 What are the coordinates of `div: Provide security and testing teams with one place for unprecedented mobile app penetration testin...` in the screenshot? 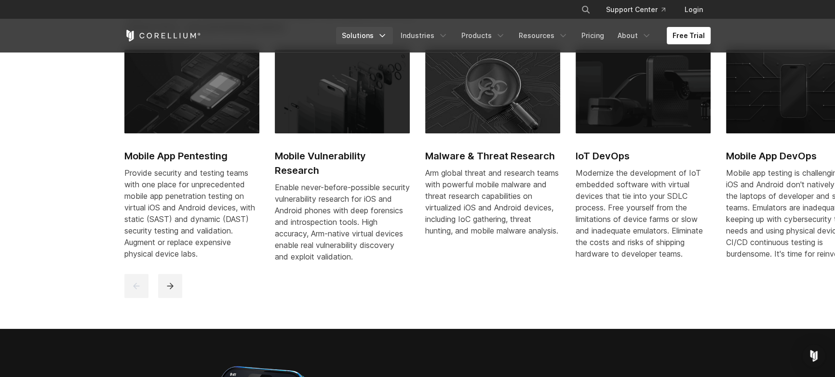 It's located at (192, 213).